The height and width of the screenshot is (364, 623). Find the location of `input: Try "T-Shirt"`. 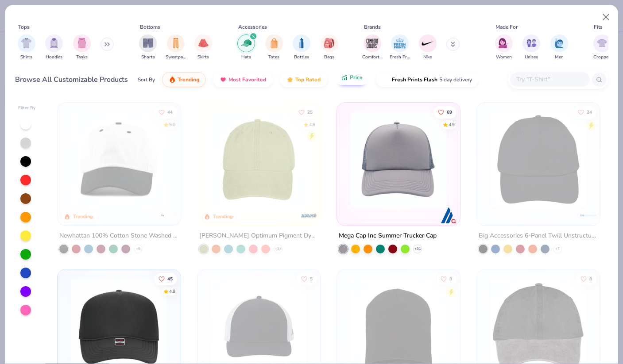

input: Try "T-Shirt" is located at coordinates (550, 79).